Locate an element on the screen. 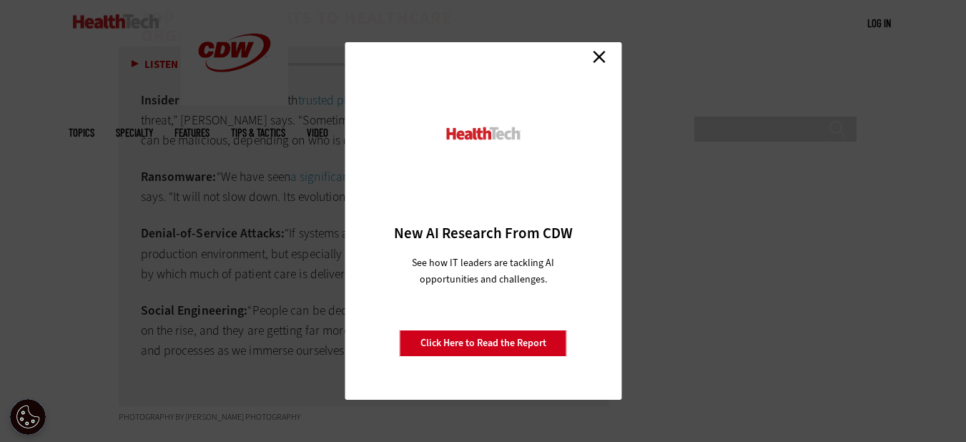 The width and height of the screenshot is (966, 442). div: Cookie Settings is located at coordinates (28, 417).